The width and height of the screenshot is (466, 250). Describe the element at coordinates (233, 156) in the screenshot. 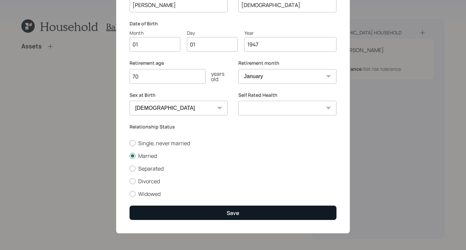

I see `label: Married` at that location.